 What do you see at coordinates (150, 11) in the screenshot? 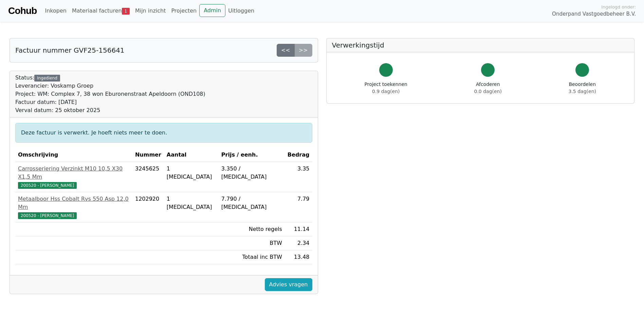
I see `a: Mijn inzicht` at bounding box center [150, 11].